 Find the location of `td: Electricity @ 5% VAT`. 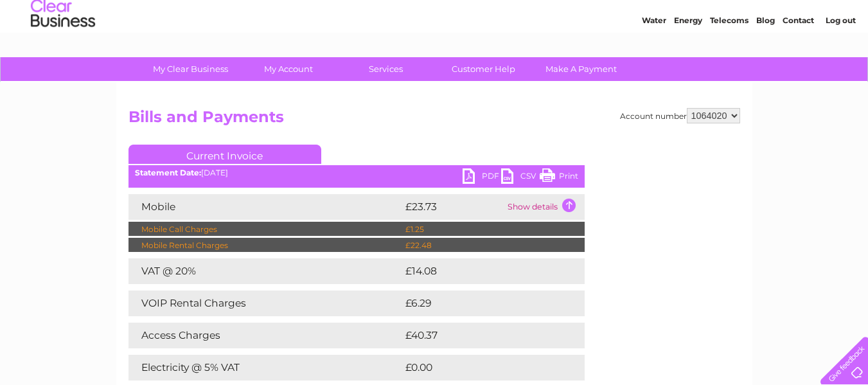

td: Electricity @ 5% VAT is located at coordinates (265, 368).